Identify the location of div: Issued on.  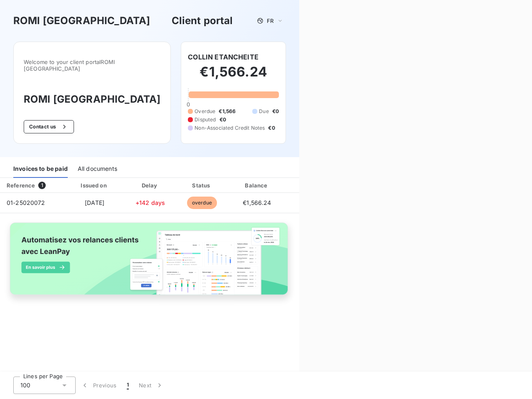
(95, 185).